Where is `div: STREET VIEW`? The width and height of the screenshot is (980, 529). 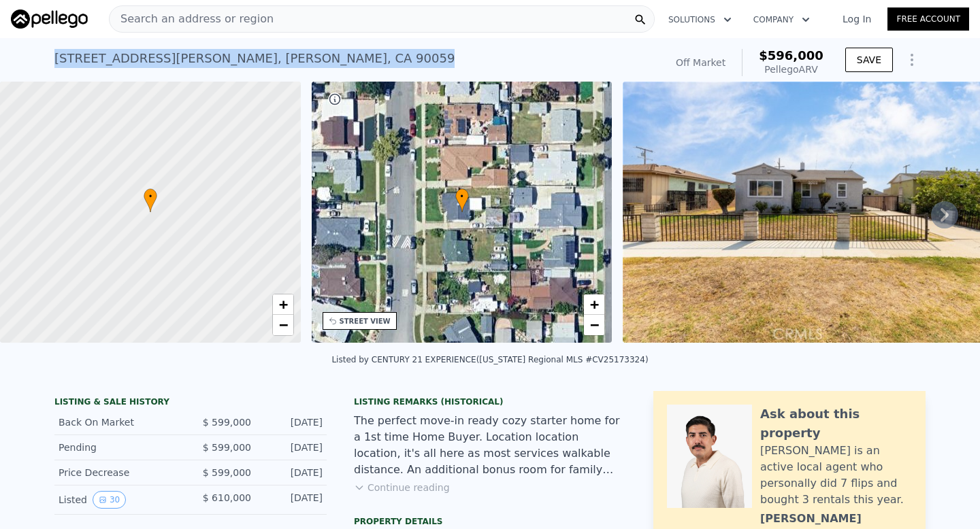 div: STREET VIEW is located at coordinates (365, 321).